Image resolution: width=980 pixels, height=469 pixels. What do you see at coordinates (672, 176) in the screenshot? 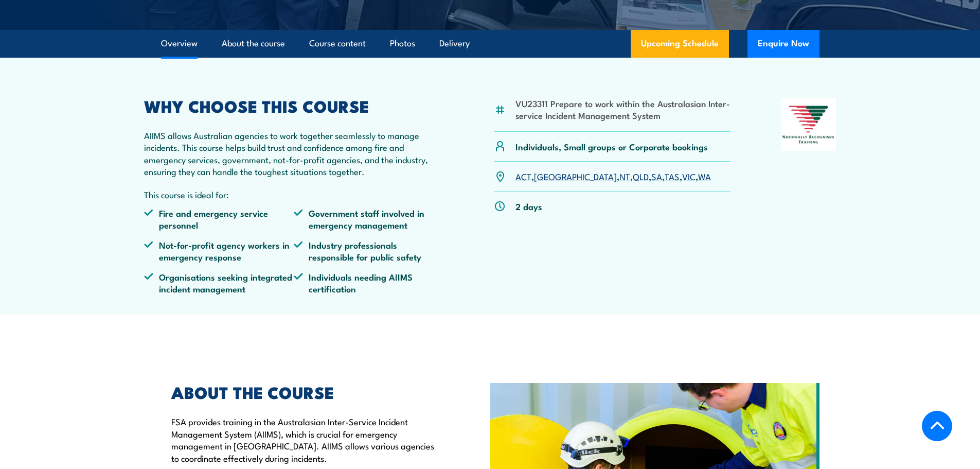
I see `a: TAS` at bounding box center [672, 176].